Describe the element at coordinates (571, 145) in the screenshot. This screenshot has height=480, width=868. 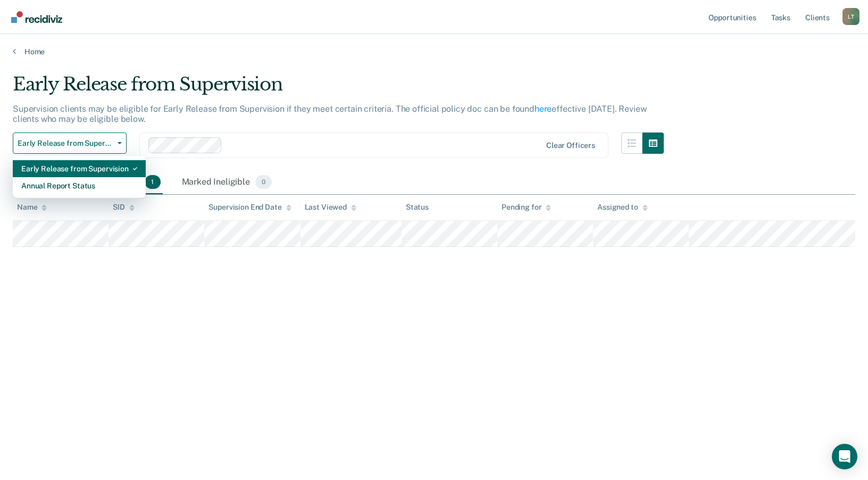
I see `div: Clear officers` at that location.